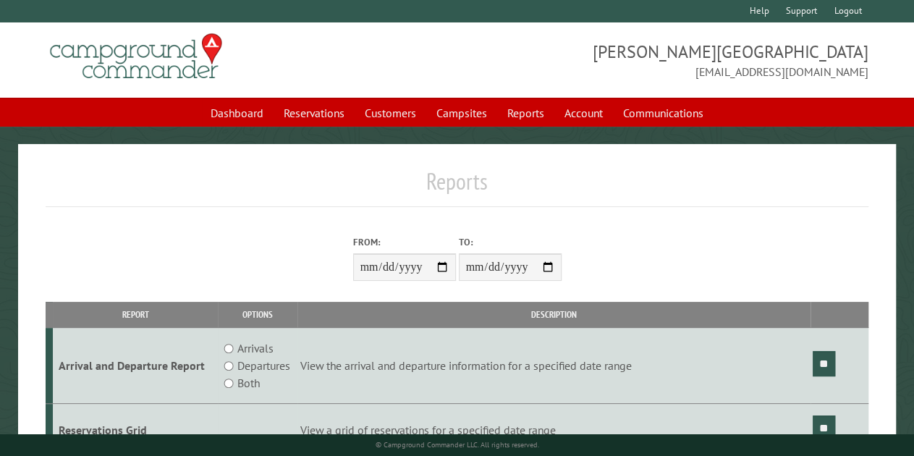 The width and height of the screenshot is (914, 456). I want to click on a: Account, so click(583, 113).